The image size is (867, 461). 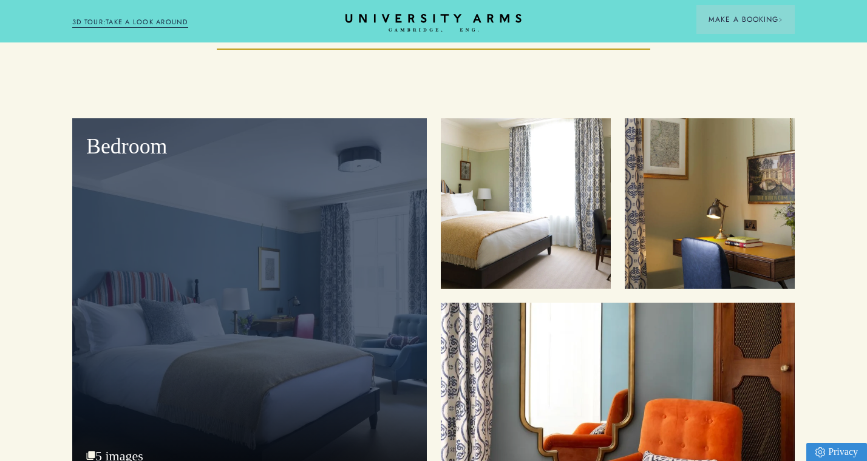 I want to click on img: Privacy, so click(x=820, y=452).